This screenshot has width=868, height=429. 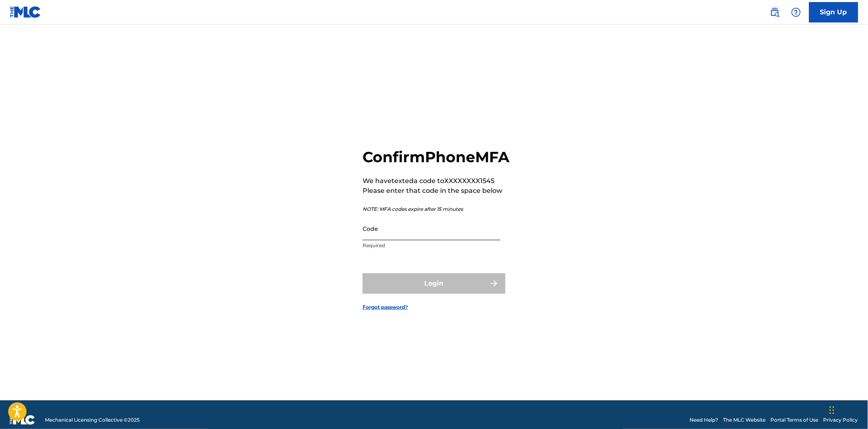 I want to click on img: logo, so click(x=22, y=420).